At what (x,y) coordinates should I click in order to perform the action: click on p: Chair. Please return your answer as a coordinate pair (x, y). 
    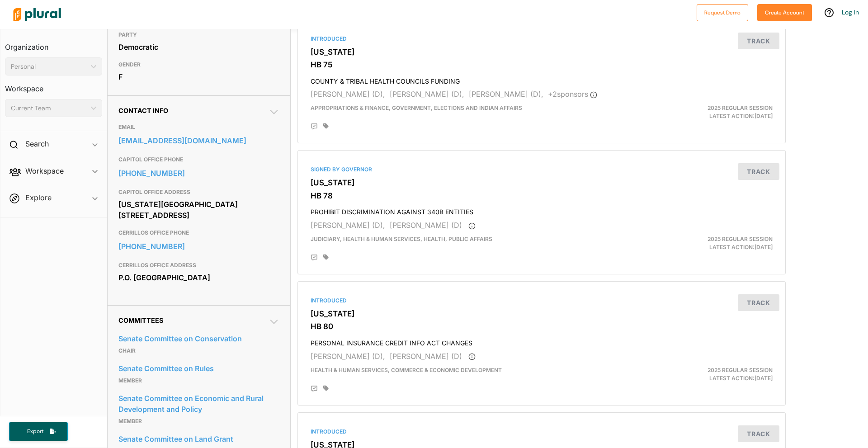
    Looking at the image, I should click on (199, 351).